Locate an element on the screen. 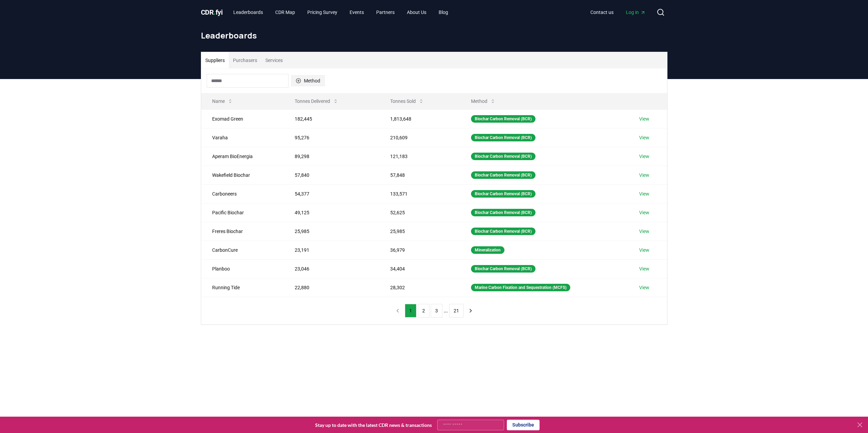 Image resolution: width=868 pixels, height=433 pixels. div: Marine Carbon Fixation and Sequestration (MCFS) is located at coordinates (520, 287).